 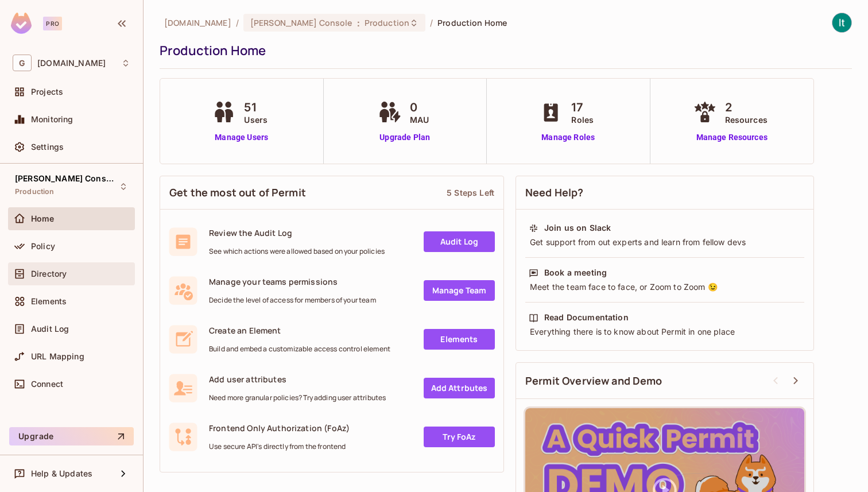 What do you see at coordinates (52, 24) in the screenshot?
I see `div: Pro` at bounding box center [52, 24].